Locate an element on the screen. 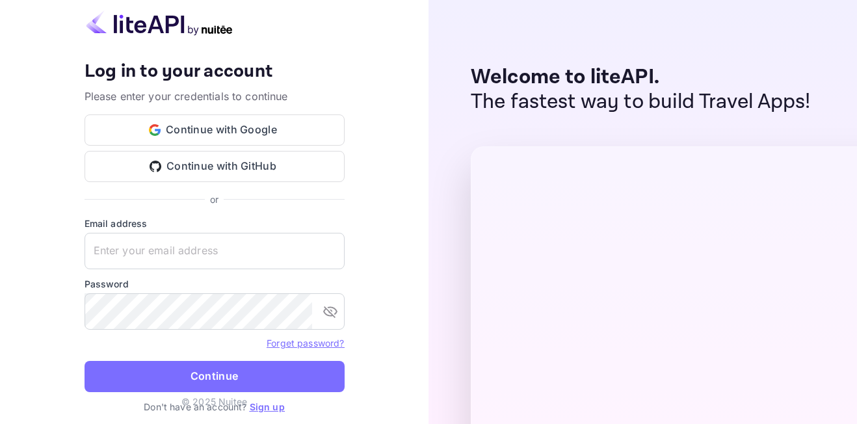 This screenshot has height=424, width=857. button: Continue with GitHub is located at coordinates (215, 166).